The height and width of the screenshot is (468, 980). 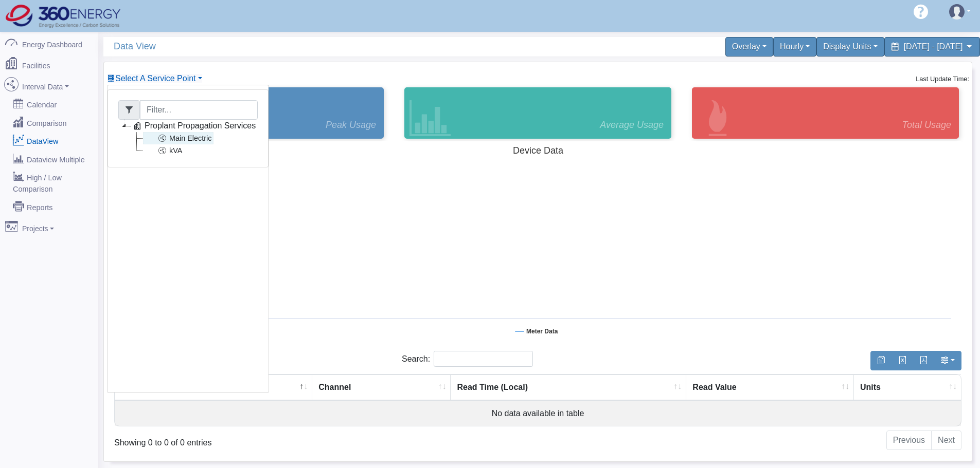 What do you see at coordinates (926, 125) in the screenshot?
I see `span: Total Usage` at bounding box center [926, 125].